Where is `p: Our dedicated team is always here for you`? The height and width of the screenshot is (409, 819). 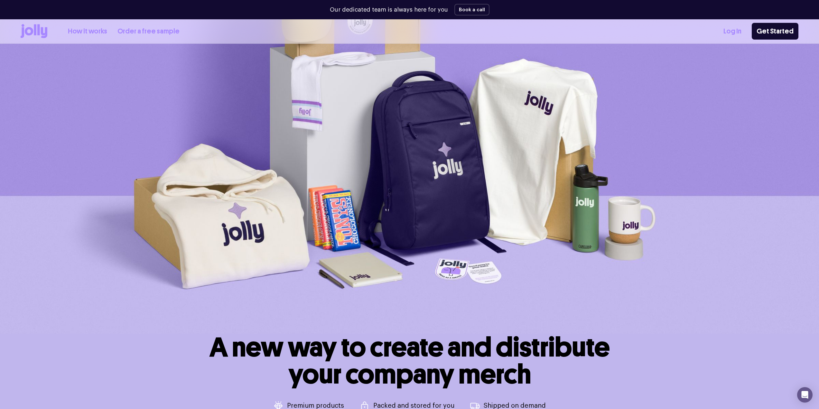 p: Our dedicated team is always here for you is located at coordinates (389, 10).